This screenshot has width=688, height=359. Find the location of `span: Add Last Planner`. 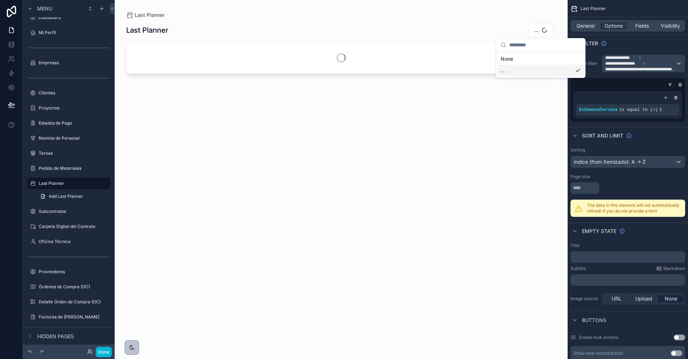

span: Add Last Planner is located at coordinates (66, 196).